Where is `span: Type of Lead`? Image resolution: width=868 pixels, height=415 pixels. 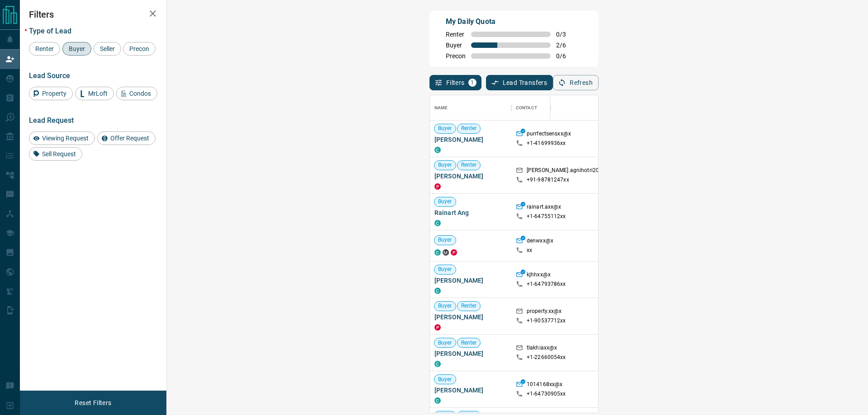
span: Type of Lead is located at coordinates (50, 31).